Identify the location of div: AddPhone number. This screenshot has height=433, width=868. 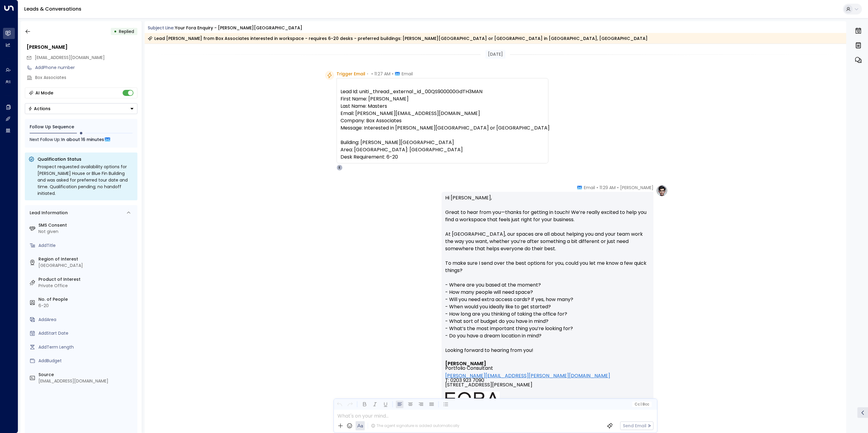
(86, 67).